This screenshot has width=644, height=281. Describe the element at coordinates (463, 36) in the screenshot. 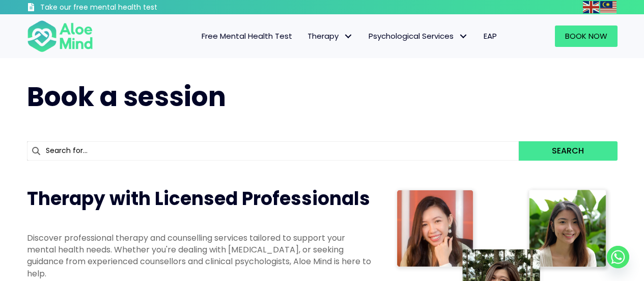

I see `span: Psychological Services: submenu` at that location.